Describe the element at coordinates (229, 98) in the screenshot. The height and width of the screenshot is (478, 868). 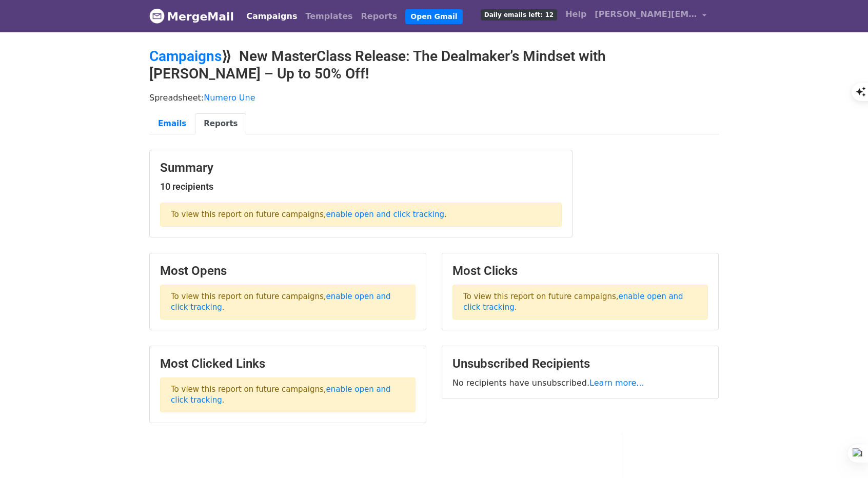
I see `a: Numero Une` at that location.